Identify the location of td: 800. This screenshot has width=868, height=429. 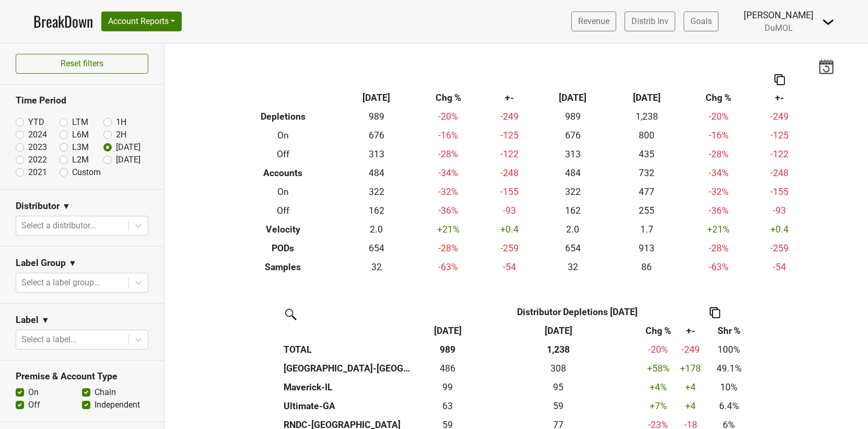
(647, 135).